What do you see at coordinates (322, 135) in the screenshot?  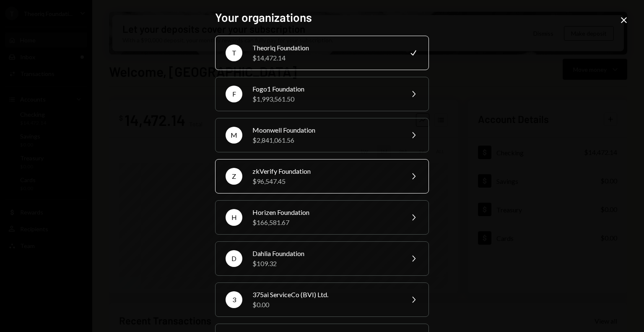 I see `button: MMoonwell Foundation$2,841,061.56` at bounding box center [322, 135].